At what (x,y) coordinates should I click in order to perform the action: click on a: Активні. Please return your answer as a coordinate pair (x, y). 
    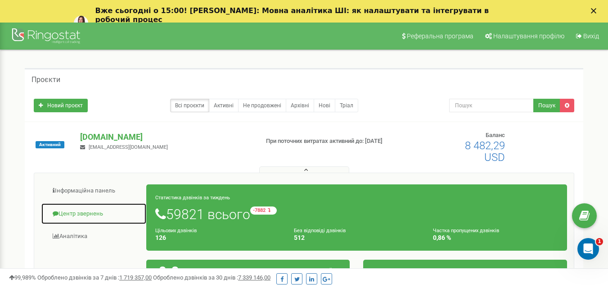
    Looking at the image, I should click on (224, 105).